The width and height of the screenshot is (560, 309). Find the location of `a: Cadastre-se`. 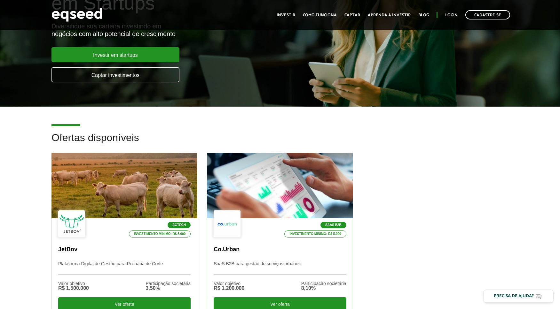

a: Cadastre-se is located at coordinates (488, 15).